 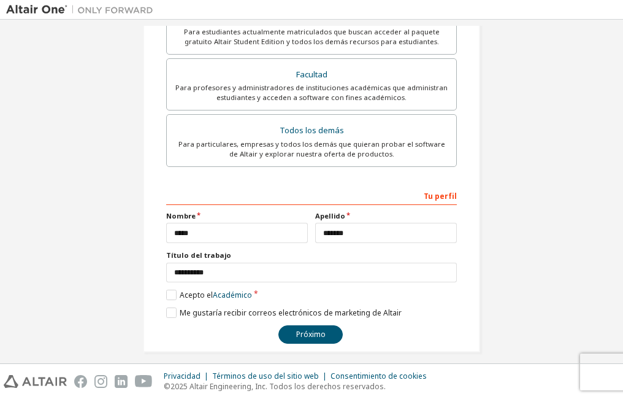 What do you see at coordinates (278, 386) in the screenshot?
I see `font: 2025 Altair Engineering, Inc. Todos los derechos reservados.` at bounding box center [278, 386].